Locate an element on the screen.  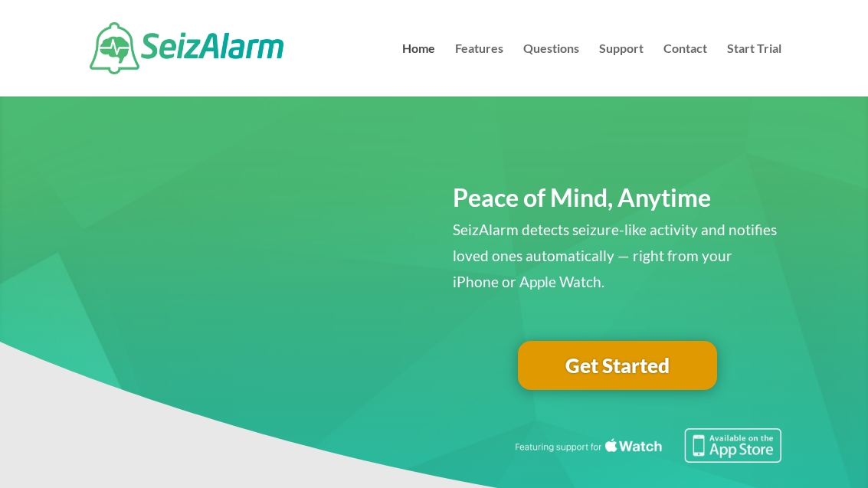
img: SeizAlarm is located at coordinates (187, 48).